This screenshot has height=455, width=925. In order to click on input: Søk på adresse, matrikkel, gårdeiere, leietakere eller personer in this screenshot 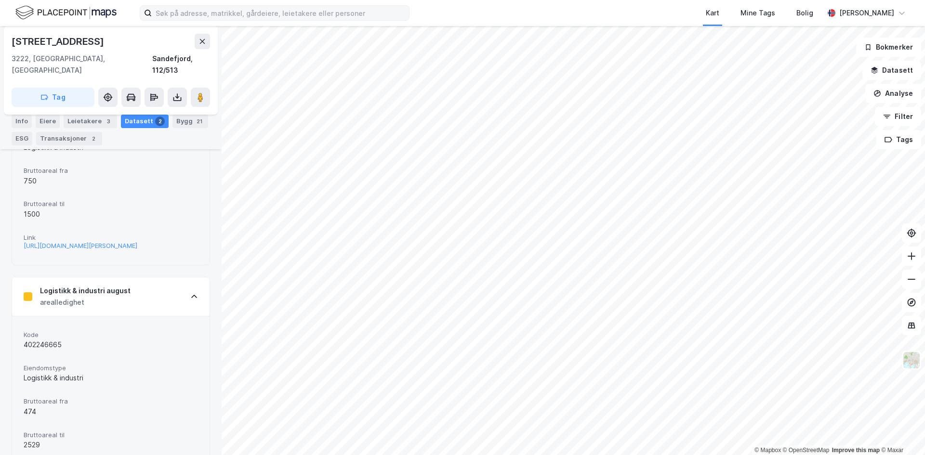, I will do `click(280, 13)`.